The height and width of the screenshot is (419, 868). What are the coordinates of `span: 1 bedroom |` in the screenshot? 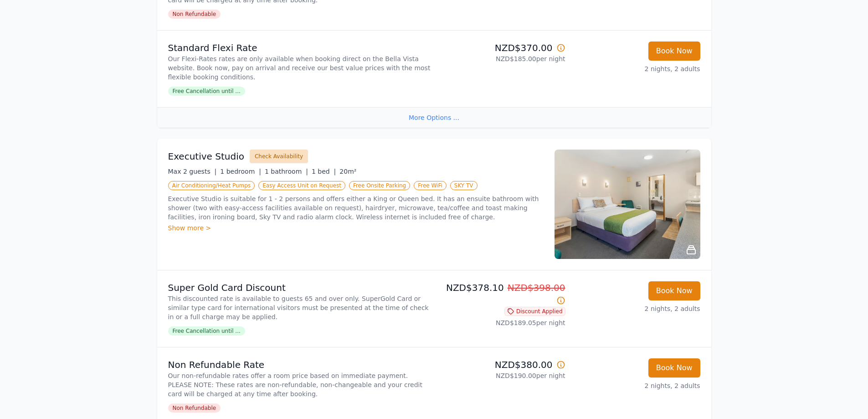 It's located at (240, 171).